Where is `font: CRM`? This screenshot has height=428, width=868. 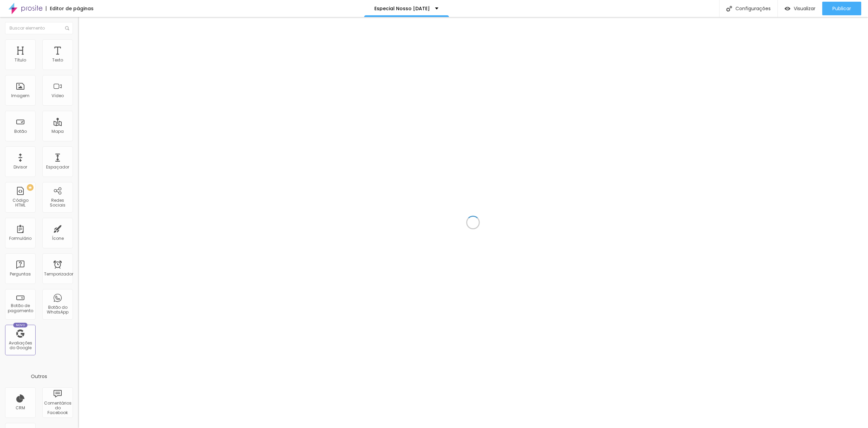 font: CRM is located at coordinates (20, 407).